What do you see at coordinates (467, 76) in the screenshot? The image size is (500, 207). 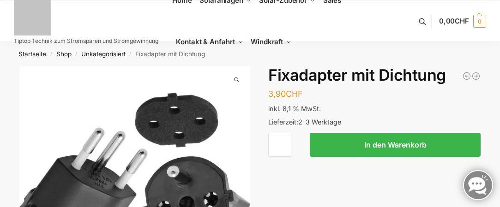 I see `a: NEP 800 Micro Wechselrichter 800W/600W drosselbar Balkon Solar Anlage W-LAN` at bounding box center [467, 76].